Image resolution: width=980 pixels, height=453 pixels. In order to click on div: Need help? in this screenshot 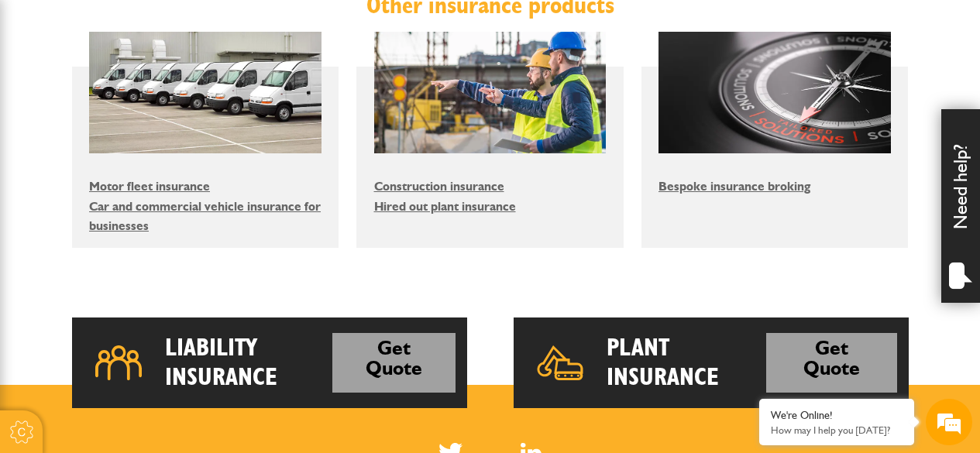, I will do `click(960, 206)`.